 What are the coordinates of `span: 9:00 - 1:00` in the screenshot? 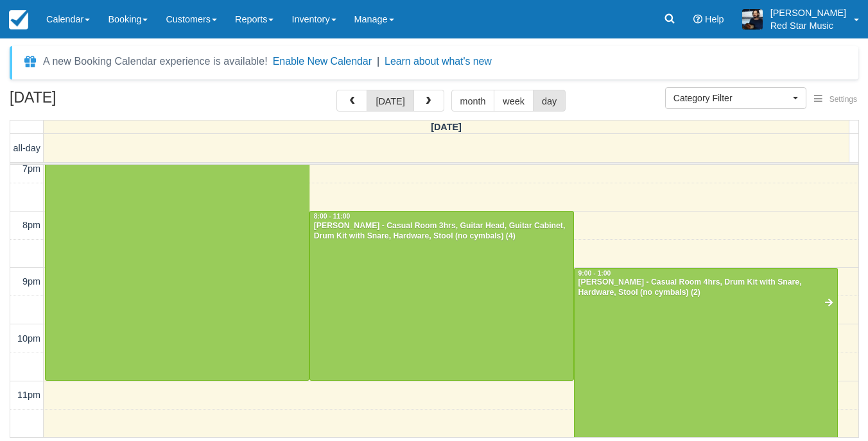 It's located at (594, 273).